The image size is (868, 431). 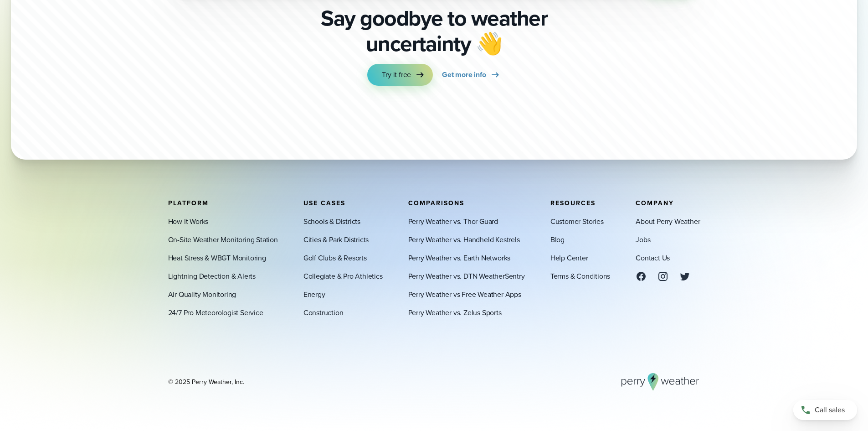 What do you see at coordinates (558, 239) in the screenshot?
I see `a: Blog` at bounding box center [558, 239].